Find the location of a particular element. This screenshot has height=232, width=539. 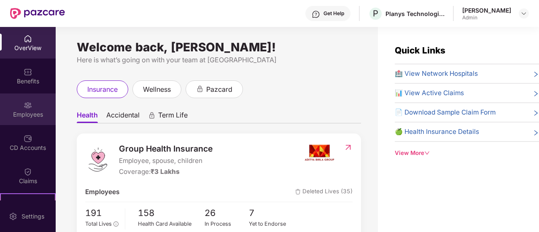

img: svg+xml;base64,PHN2ZyBpZD0iQ2xhaW0iIHhtbG5zPSJodHRwOi8vd3d3LnczLm9yZy8yMDAwL3N2ZyIgd2lkdGg9IjIwIi... is located at coordinates (28, 172).